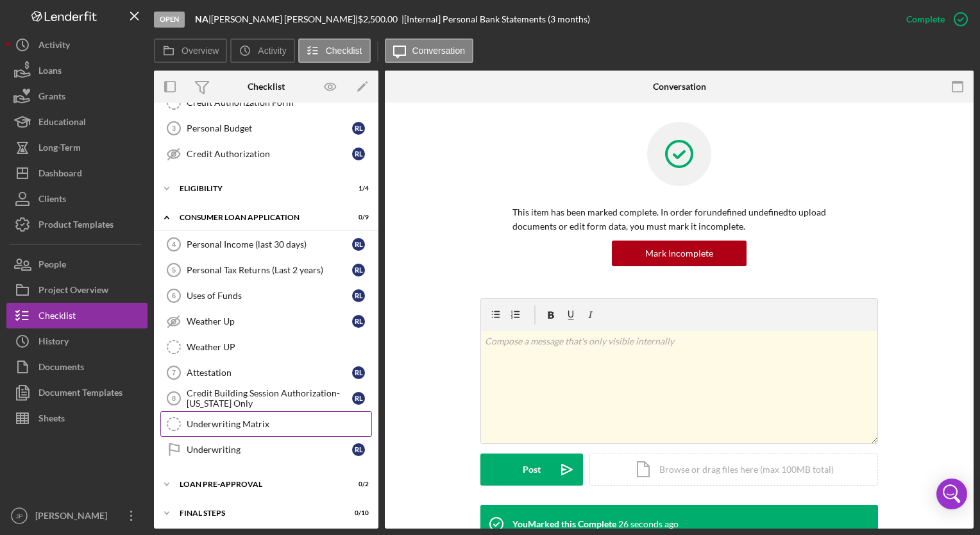 This screenshot has width=980, height=535. Describe the element at coordinates (531, 469) in the screenshot. I see `div: Post` at that location.